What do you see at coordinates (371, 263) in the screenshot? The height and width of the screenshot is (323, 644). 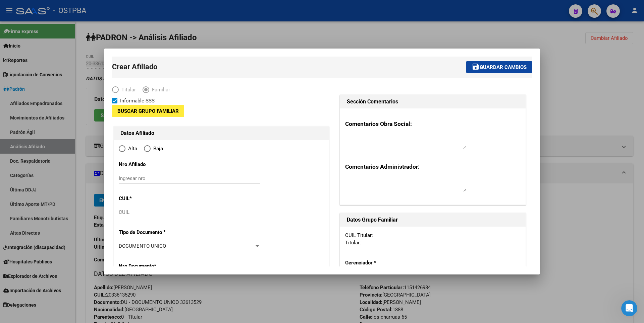 I see `p: Gerenciador *` at bounding box center [371, 263].